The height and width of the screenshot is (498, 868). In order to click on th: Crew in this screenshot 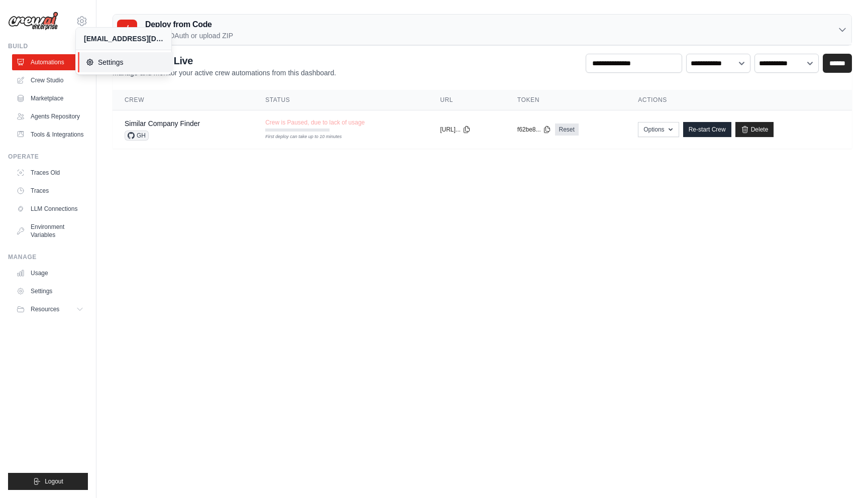, I will do `click(183, 100)`.